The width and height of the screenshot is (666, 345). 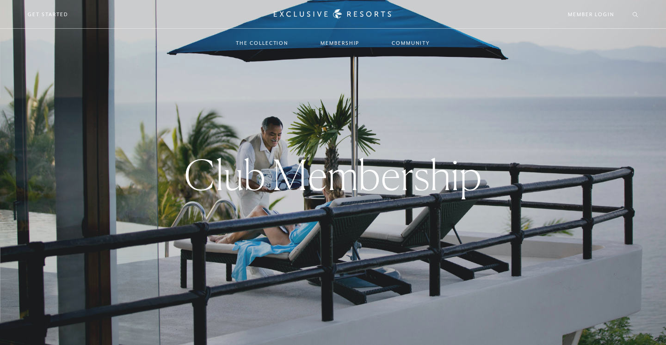 What do you see at coordinates (411, 43) in the screenshot?
I see `a: Community` at bounding box center [411, 43].